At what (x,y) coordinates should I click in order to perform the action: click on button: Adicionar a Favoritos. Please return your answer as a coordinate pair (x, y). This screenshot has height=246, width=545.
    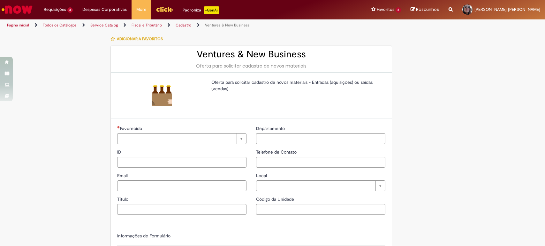
    Looking at the image, I should click on (138, 39).